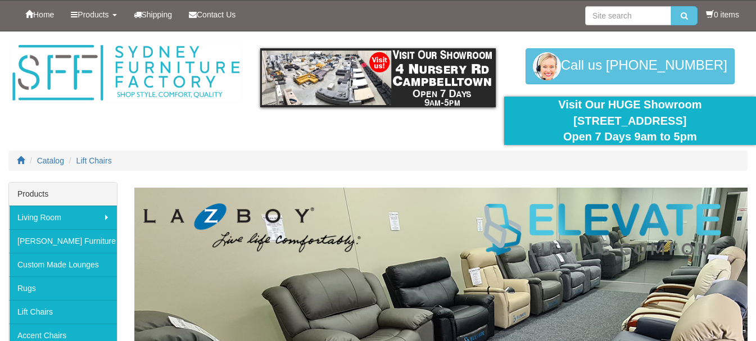 The width and height of the screenshot is (756, 341). I want to click on img: Sydney Furniture Factory, so click(126, 73).